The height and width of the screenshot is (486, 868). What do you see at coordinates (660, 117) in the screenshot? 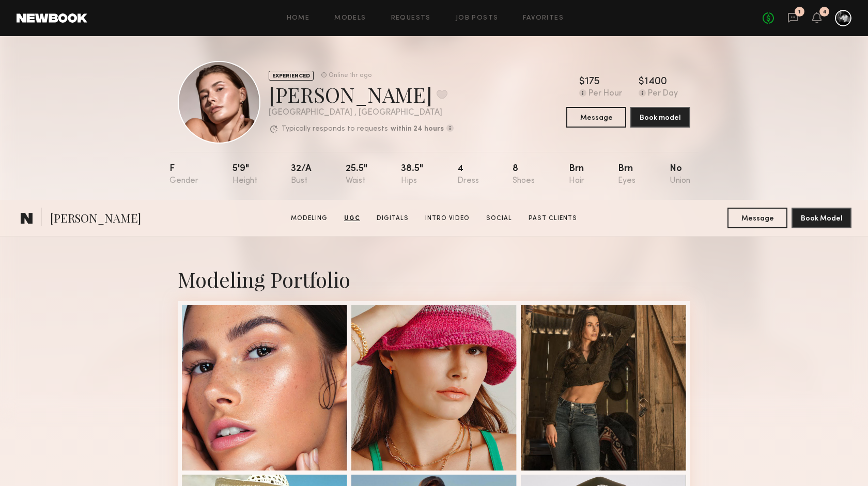
I see `button: Book model` at bounding box center [660, 117].